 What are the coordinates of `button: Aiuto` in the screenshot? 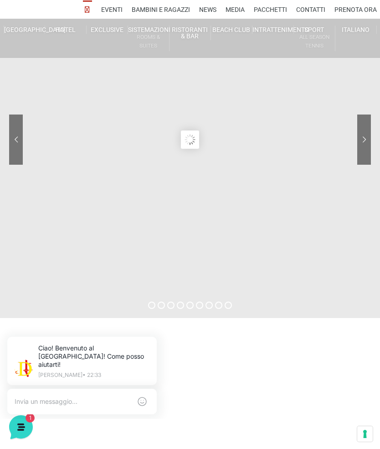 It's located at (147, 303).